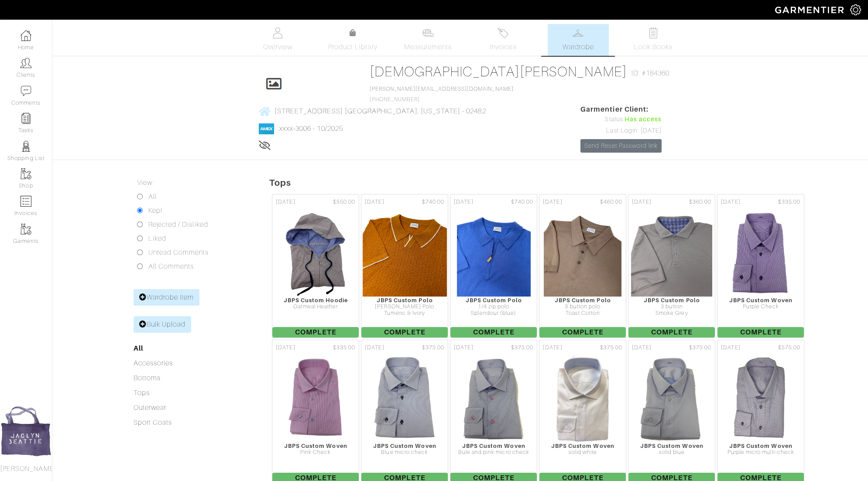 The width and height of the screenshot is (868, 481). Describe the element at coordinates (315, 399) in the screenshot. I see `img: dcfy2AvPmZtTX2wNFG68ctVq` at that location.